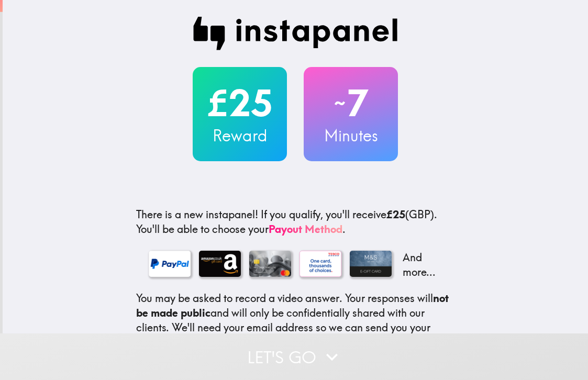 This screenshot has height=380, width=588. I want to click on b: £25, so click(396, 214).